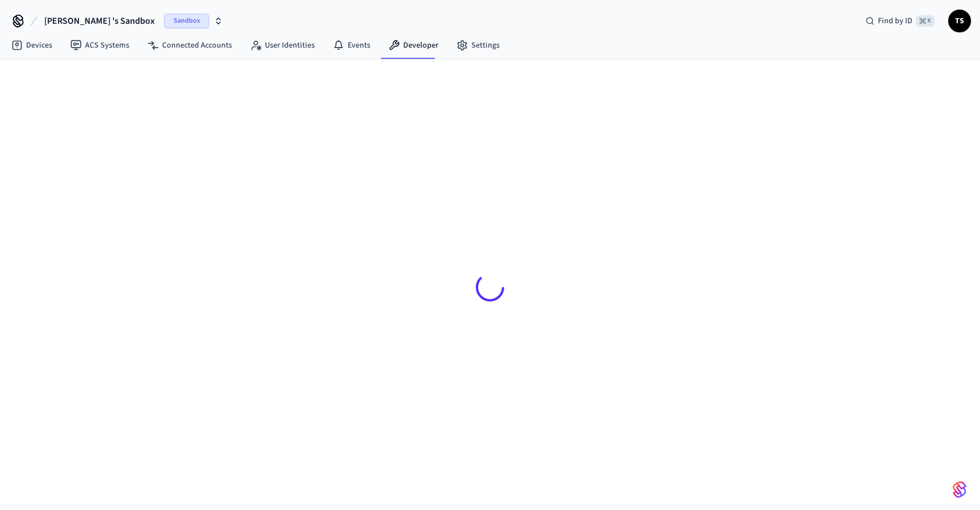  What do you see at coordinates (478, 45) in the screenshot?
I see `a: Settings` at bounding box center [478, 45].